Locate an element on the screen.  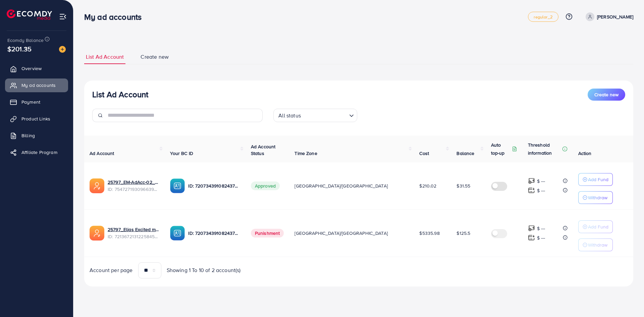
div: Search for option is located at coordinates (315, 115).